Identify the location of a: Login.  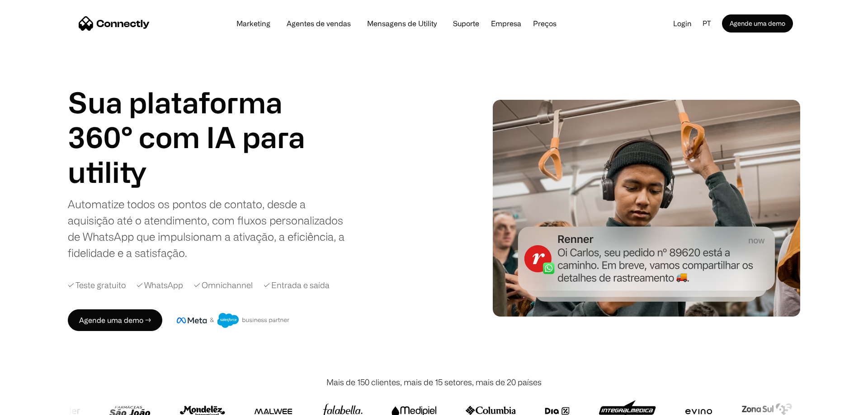
(682, 23).